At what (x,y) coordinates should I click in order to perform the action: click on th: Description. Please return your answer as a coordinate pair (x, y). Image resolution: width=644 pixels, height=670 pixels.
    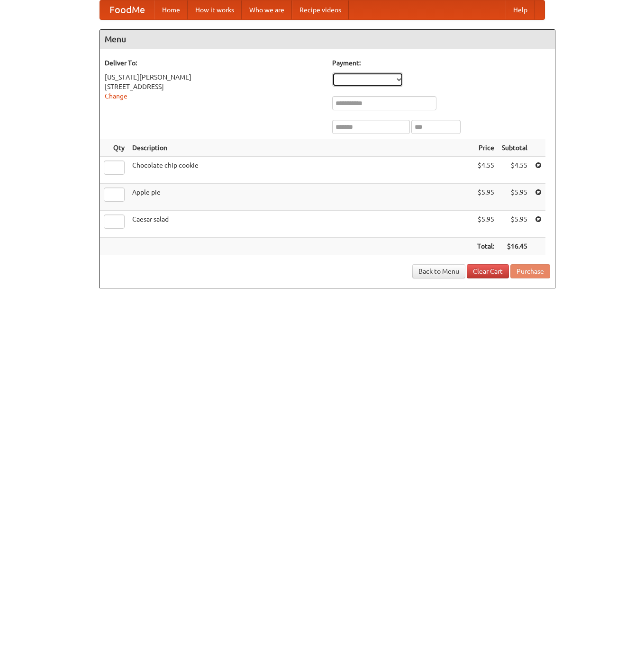
    Looking at the image, I should click on (301, 148).